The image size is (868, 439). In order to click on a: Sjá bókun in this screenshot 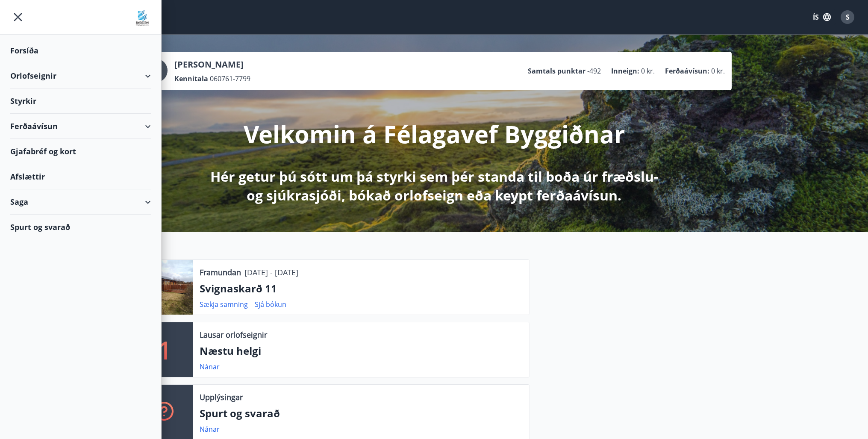, I will do `click(270, 305)`.